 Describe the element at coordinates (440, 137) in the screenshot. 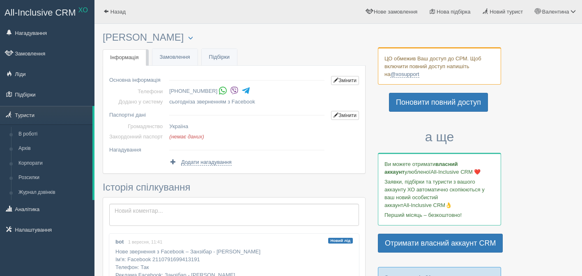

I see `h3: а ще` at that location.